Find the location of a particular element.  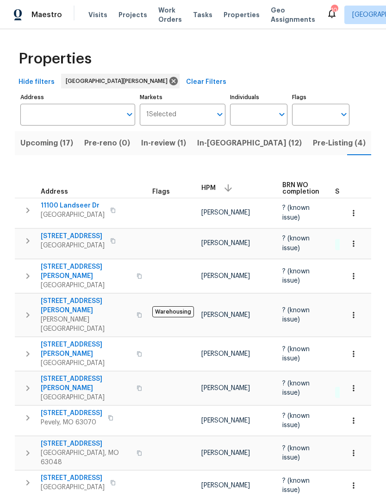

span: In-review (1) is located at coordinates (163, 143).